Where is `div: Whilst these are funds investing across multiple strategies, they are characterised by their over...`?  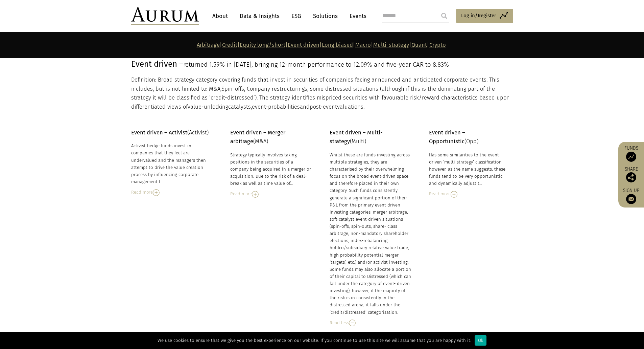
div: Whilst these are funds investing across multiple strategies, they are characterised by their over... is located at coordinates (371, 233).